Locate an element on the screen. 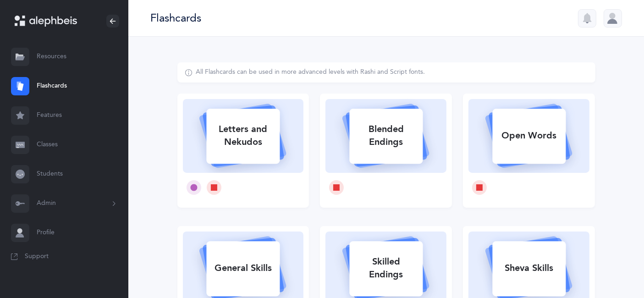  div: Open Words is located at coordinates (529, 136).